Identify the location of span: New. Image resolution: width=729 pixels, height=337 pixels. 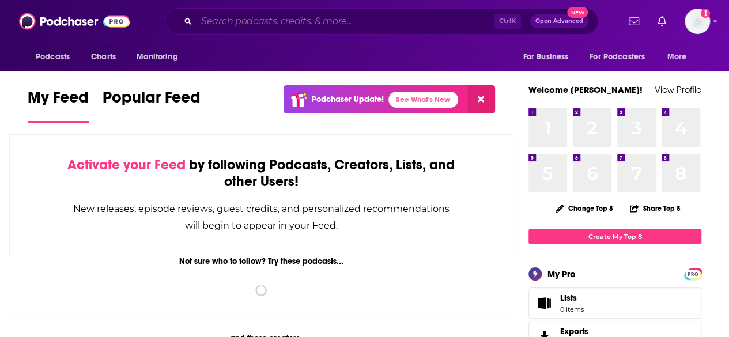
(578, 12).